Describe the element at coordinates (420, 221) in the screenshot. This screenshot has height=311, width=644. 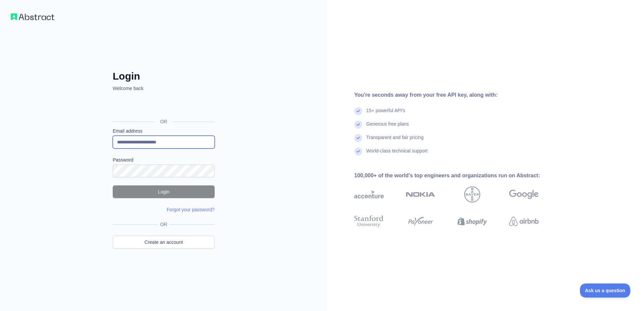
I see `img: payoneer` at that location.